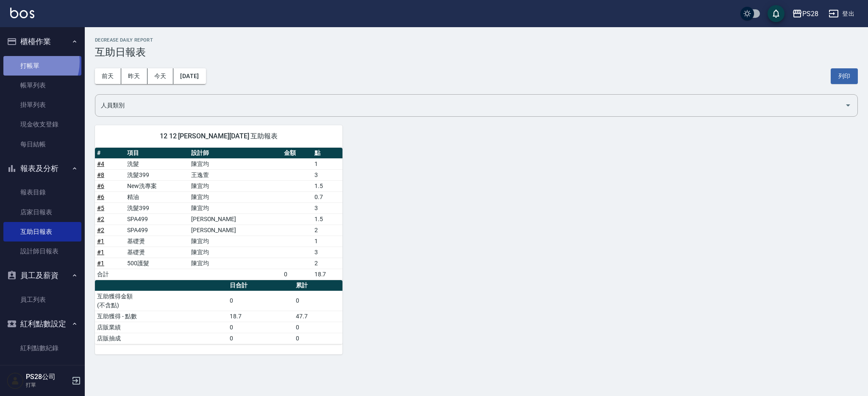 This screenshot has width=868, height=396. I want to click on td: 王逸萱, so click(235, 175).